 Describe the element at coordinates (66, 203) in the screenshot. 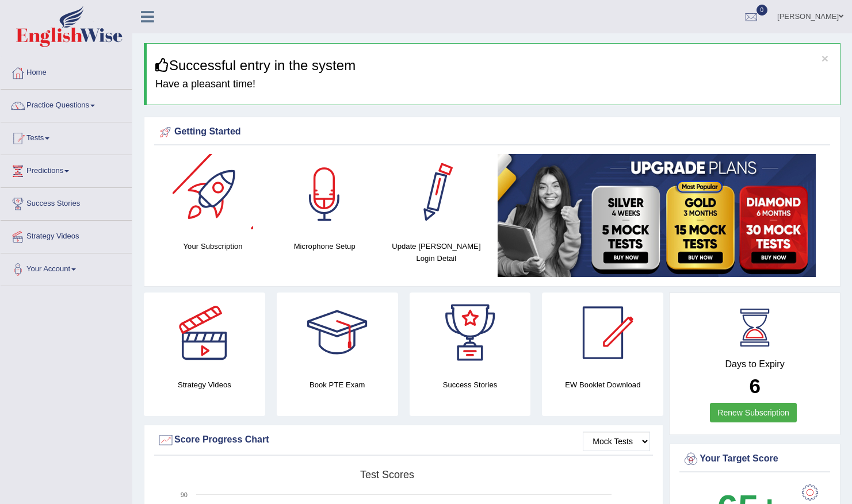

I see `a: Success Stories` at that location.